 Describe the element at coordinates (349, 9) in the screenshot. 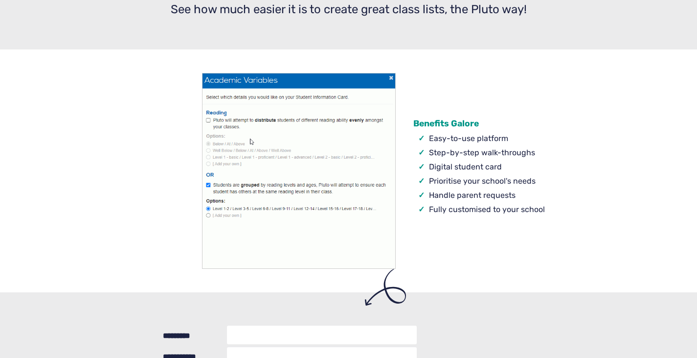

I see `p: See how much easier it is to create great class lists, the Pluto way!` at that location.